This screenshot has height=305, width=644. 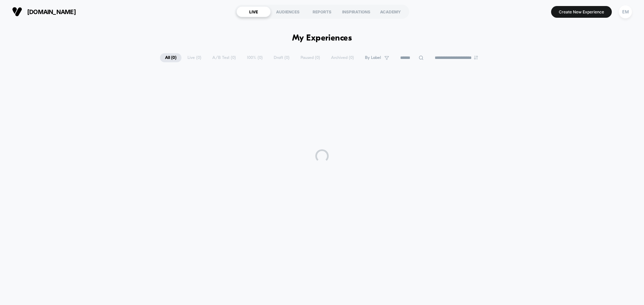 What do you see at coordinates (356, 12) in the screenshot?
I see `div: INSPIRATIONS` at bounding box center [356, 12].